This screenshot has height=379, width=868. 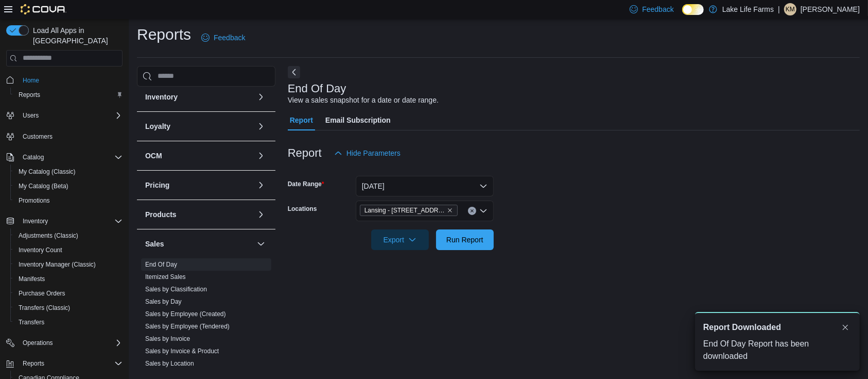 I want to click on div: Notification, so click(x=778, y=327).